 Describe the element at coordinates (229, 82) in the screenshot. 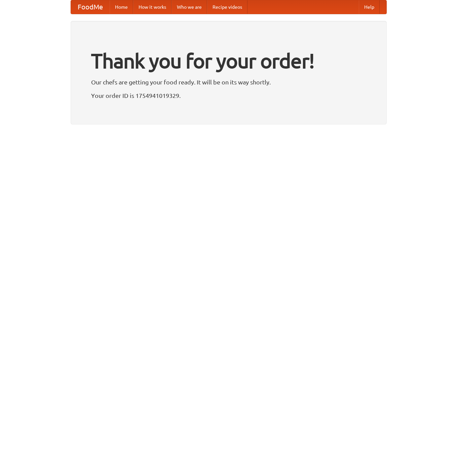

I see `p: Our chefs are getting your food ready. It will be on its way shortly.` at that location.